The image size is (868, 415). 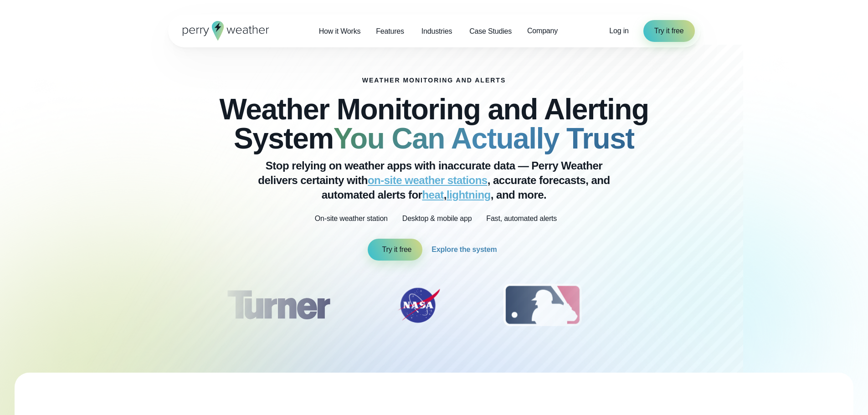 What do you see at coordinates (521, 219) in the screenshot?
I see `p: Fast, automated alerts` at bounding box center [521, 219].